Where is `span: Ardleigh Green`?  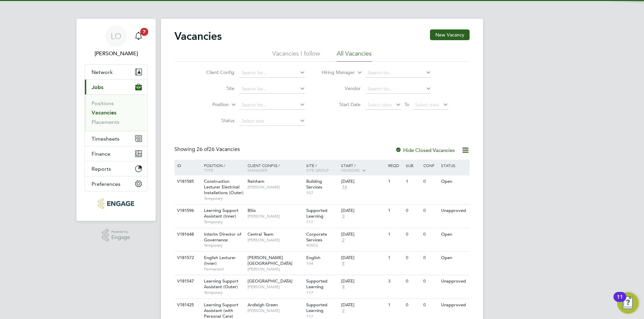 span: Ardleigh Green is located at coordinates (263, 305).